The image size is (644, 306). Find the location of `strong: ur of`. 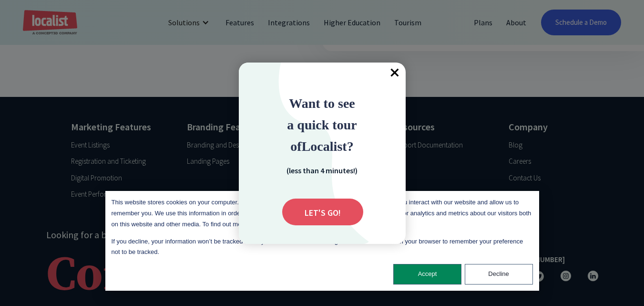

strong: ur of is located at coordinates (323, 136).